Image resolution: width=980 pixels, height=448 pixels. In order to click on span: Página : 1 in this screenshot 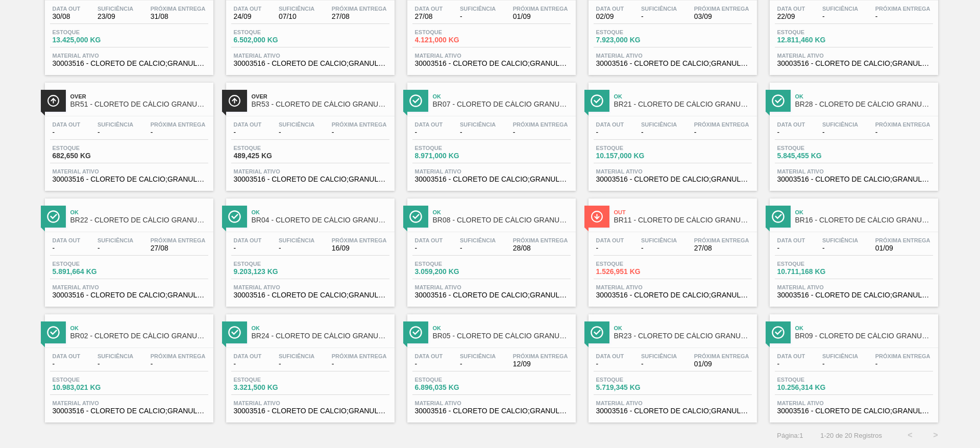, I will do `click(790, 435)`.